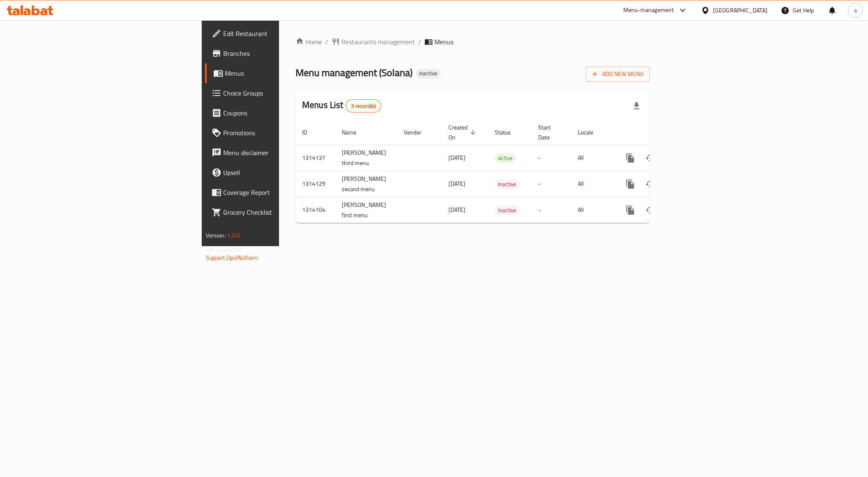 Image resolution: width=868 pixels, height=477 pixels. I want to click on span: Status, so click(508, 132).